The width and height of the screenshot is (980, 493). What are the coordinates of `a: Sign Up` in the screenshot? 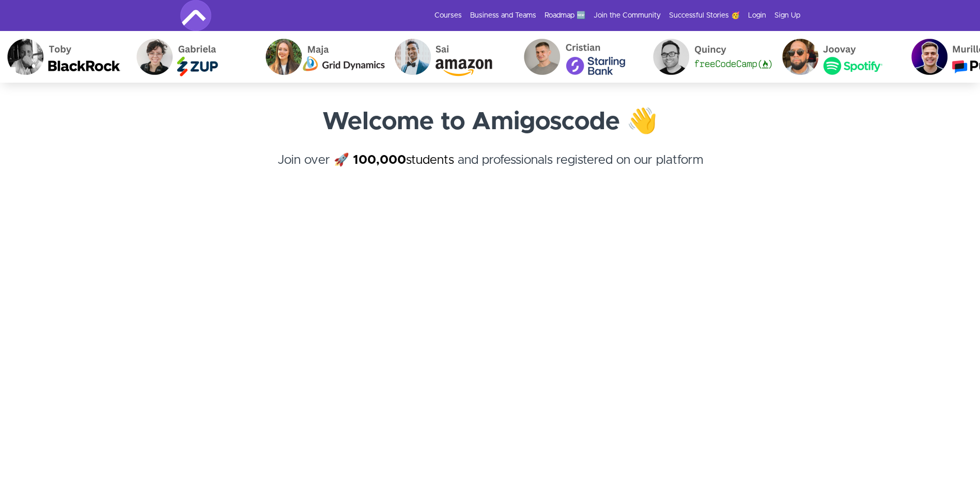 It's located at (787, 15).